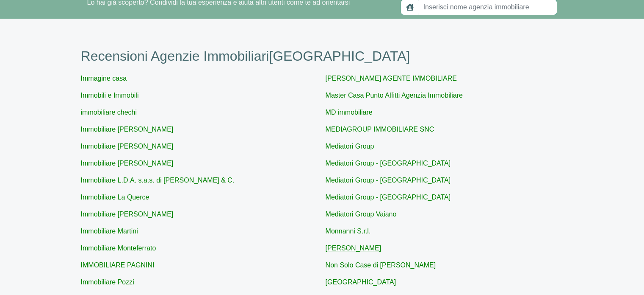 The image size is (644, 295). I want to click on a: Mediatori Group, so click(350, 146).